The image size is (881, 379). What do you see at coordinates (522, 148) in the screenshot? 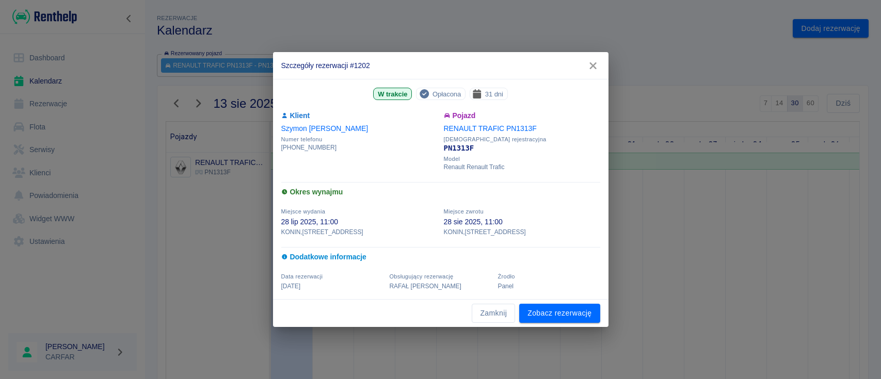
I see `p: PN1313F` at bounding box center [522, 148].